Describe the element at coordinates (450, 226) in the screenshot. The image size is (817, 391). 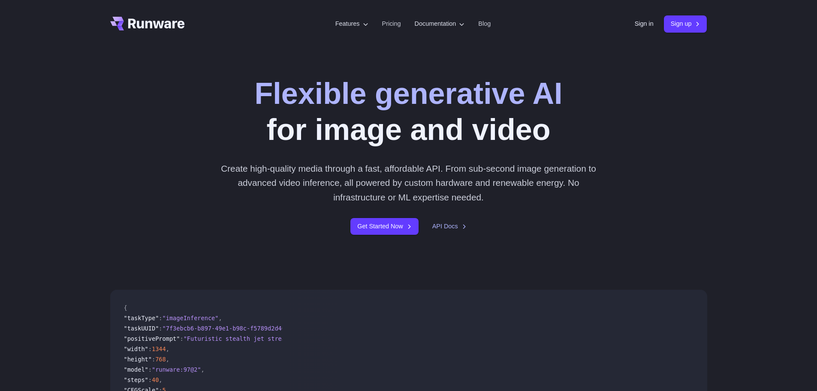
I see `a: API Docs` at that location.